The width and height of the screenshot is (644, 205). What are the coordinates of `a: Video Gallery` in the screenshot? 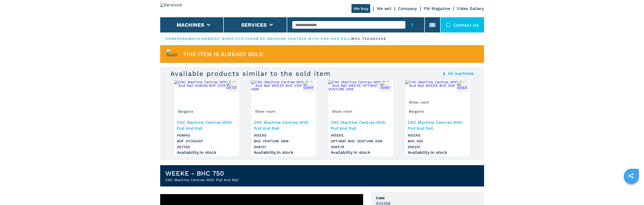 It's located at (470, 8).